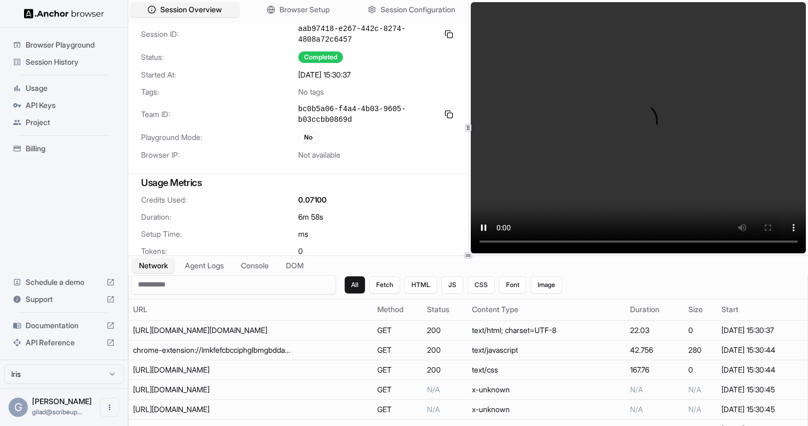 The height and width of the screenshot is (426, 808). Describe the element at coordinates (70, 149) in the screenshot. I see `span: Billing` at that location.